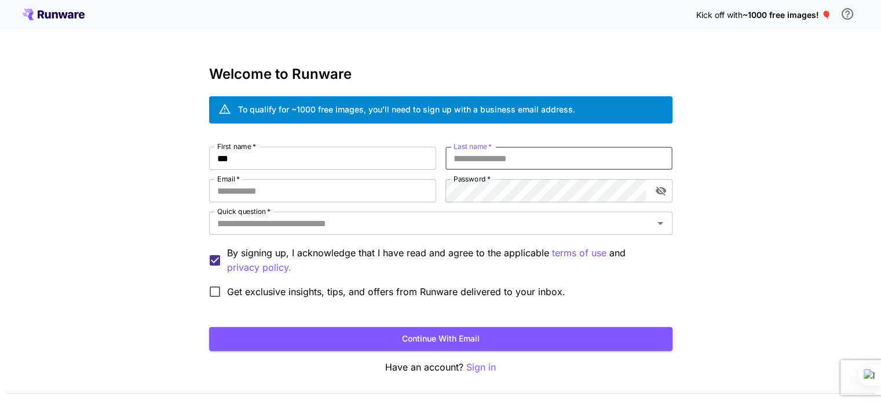  I want to click on div: To qualify for ~1000 free images, you’ll need to sign up with a business email address., so click(407, 109).